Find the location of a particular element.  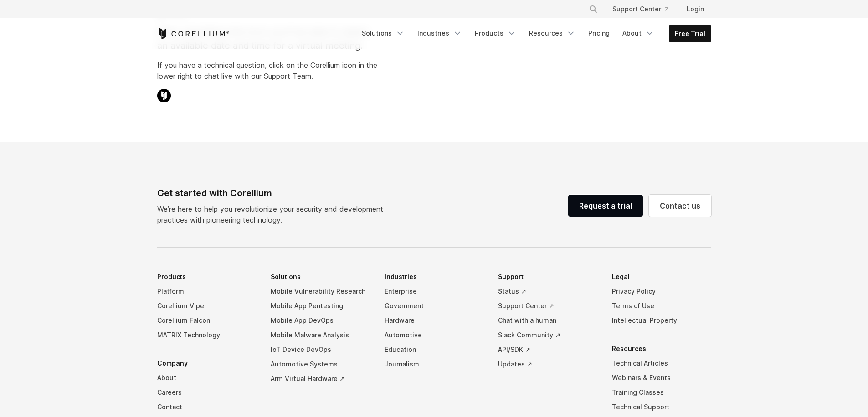

a: Journalism is located at coordinates (434, 364).